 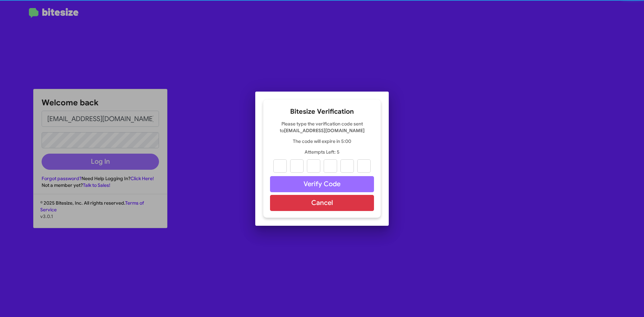 I want to click on p: The code will expire in 5:00, so click(x=322, y=141).